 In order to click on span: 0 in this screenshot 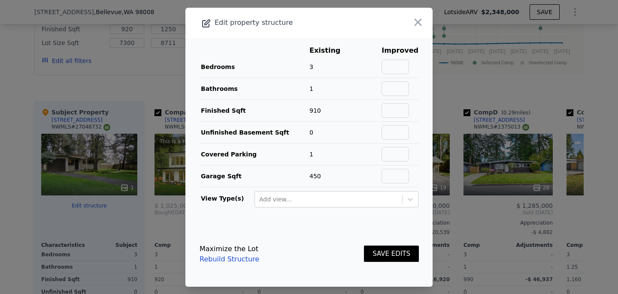, I will do `click(311, 133)`.